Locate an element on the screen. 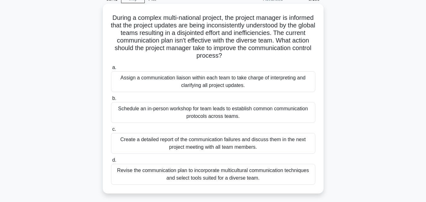  span: c. is located at coordinates (114, 129).